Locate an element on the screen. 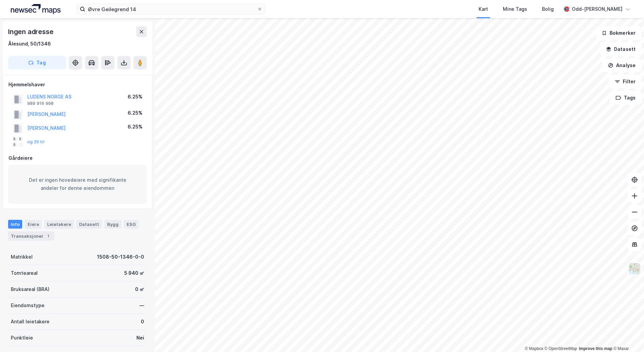 The height and width of the screenshot is (352, 644). button: Bokmerker is located at coordinates (618, 33).